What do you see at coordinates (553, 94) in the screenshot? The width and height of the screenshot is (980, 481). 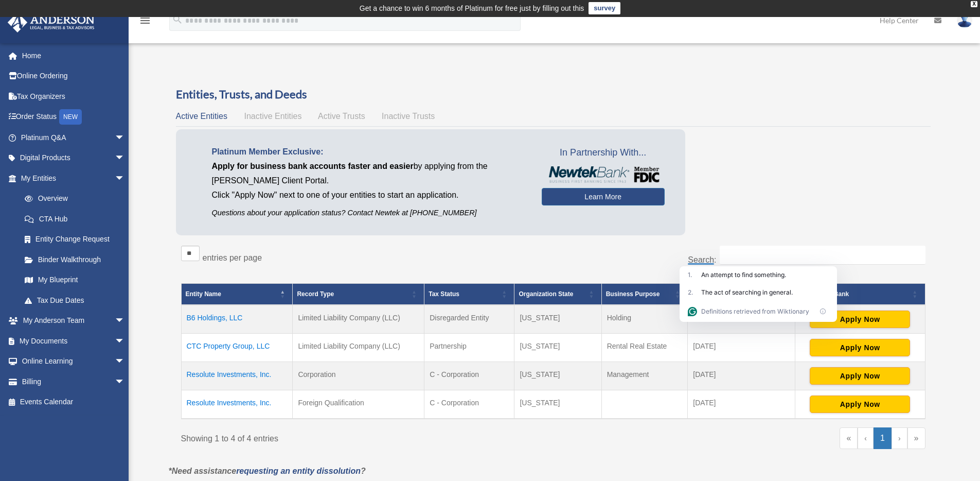 I see `h3: Entities, Trusts, and Deeds` at bounding box center [553, 94].